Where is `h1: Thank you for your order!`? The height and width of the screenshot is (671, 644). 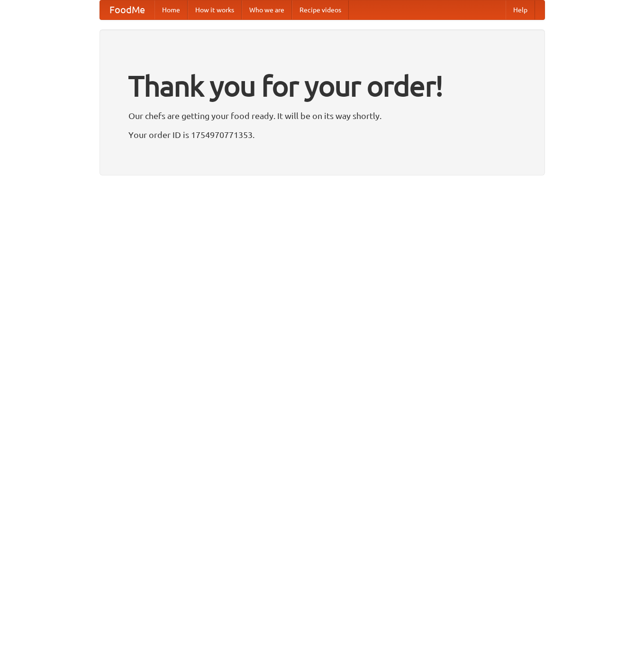
h1: Thank you for your order! is located at coordinates (322, 85).